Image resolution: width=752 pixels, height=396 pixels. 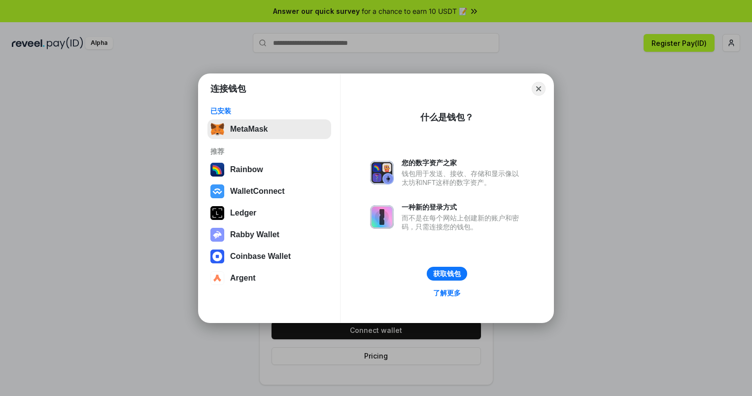 What do you see at coordinates (217, 213) in the screenshot?
I see `img: svg+xml,%3Csvg%20xmlns%3D%22http%3A%2F%2Fwww.w3.org%2F2000%2Fsvg%22%20width%3D%2228%22%20height%3...` at bounding box center [217, 213].